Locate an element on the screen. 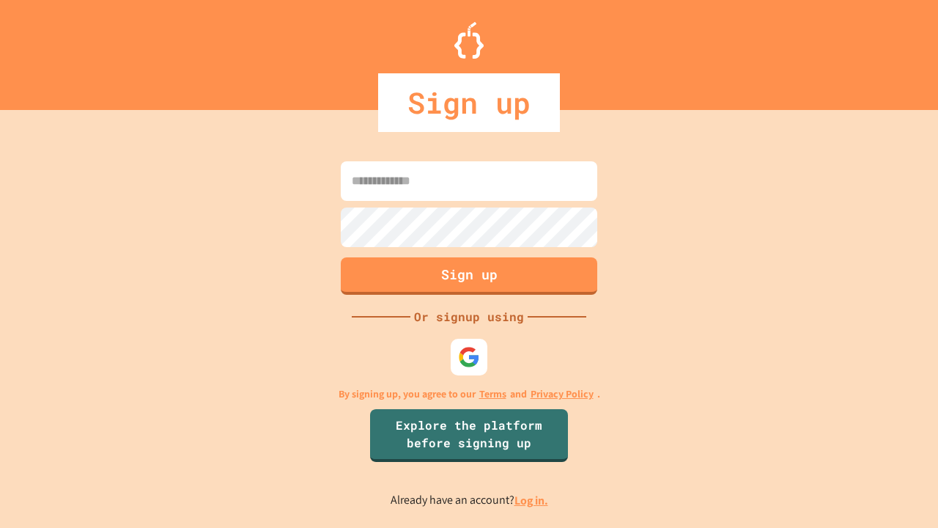 The image size is (938, 528). p: By signing up, you agree to our and . is located at coordinates (469, 394).